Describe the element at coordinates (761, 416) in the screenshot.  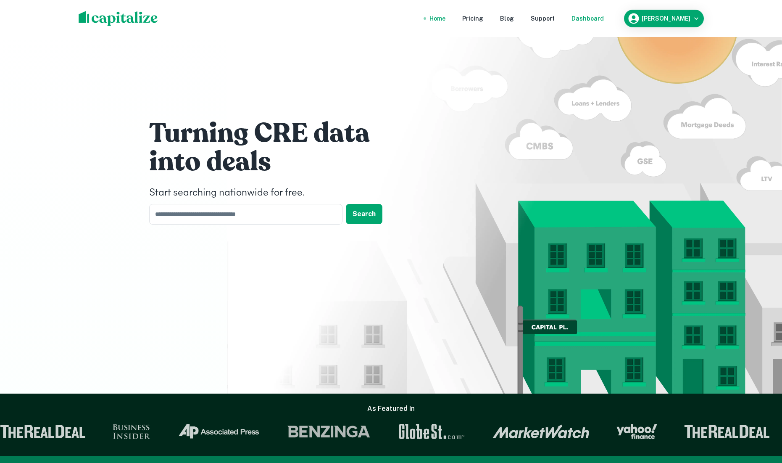
I see `div: Chat Widget` at that location.